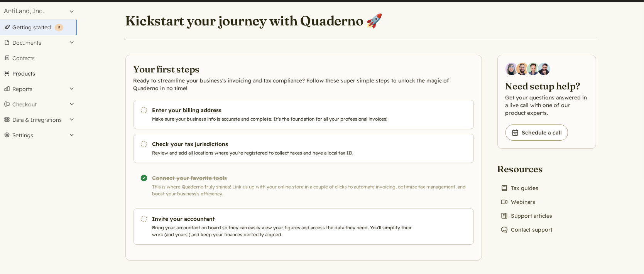 The height and width of the screenshot is (274, 644). I want to click on p: Ready to streamline your business's invoicing and tax compliance? Follow these super simple steps..., so click(304, 84).